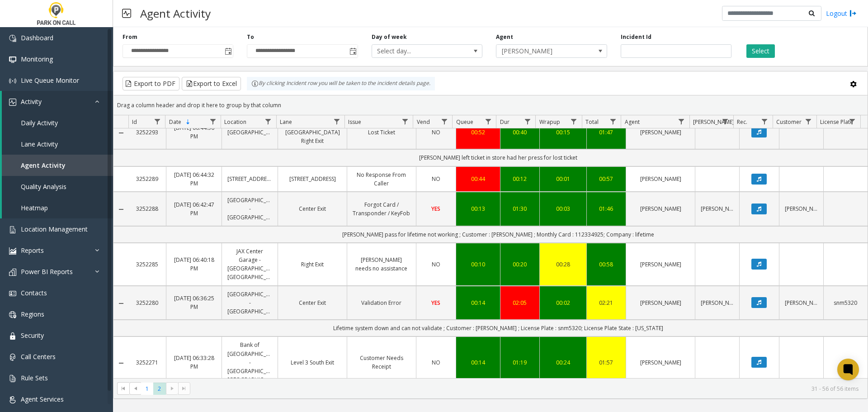  What do you see at coordinates (742, 122) in the screenshot?
I see `span: Rec.` at bounding box center [742, 122].